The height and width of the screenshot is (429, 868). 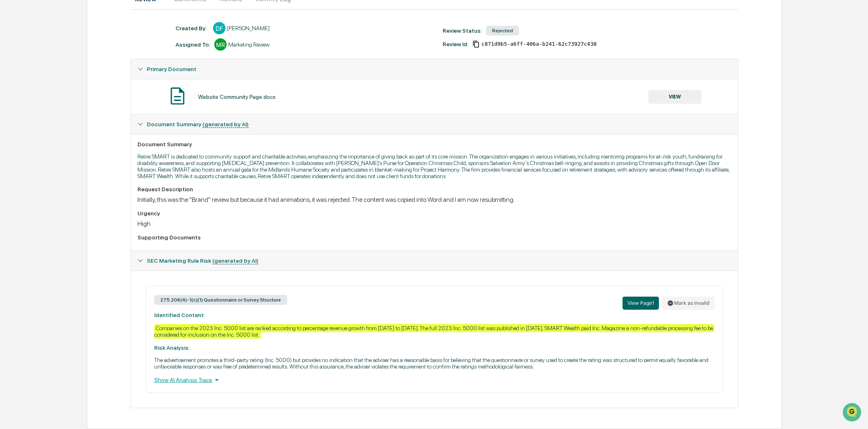 What do you see at coordinates (249, 44) in the screenshot?
I see `div: Marketing Review` at bounding box center [249, 44].